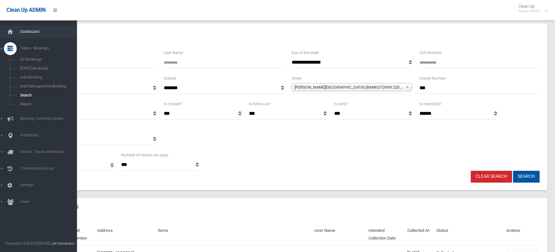 This screenshot has width=555, height=252. What do you see at coordinates (385, 235) in the screenshot?
I see `th: Intended Collection Date` at bounding box center [385, 235].